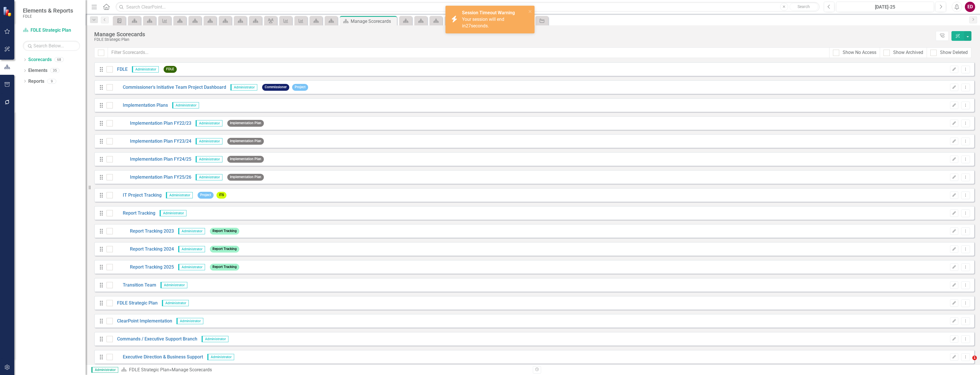 This screenshot has width=980, height=375. Describe the element at coordinates (152, 177) in the screenshot. I see `a: Implementation Plan FY25/26` at that location.